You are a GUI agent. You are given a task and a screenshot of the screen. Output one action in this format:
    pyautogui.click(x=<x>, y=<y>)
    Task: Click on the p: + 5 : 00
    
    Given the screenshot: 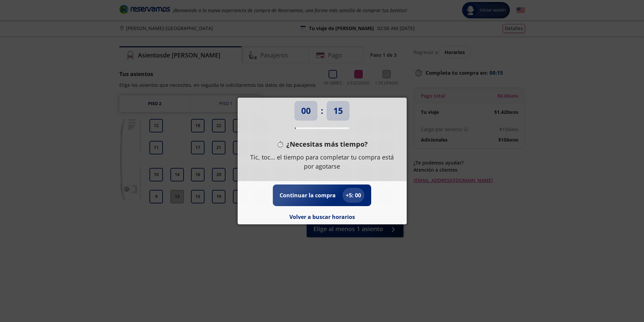 What is the action you would take?
    pyautogui.click(x=353, y=195)
    